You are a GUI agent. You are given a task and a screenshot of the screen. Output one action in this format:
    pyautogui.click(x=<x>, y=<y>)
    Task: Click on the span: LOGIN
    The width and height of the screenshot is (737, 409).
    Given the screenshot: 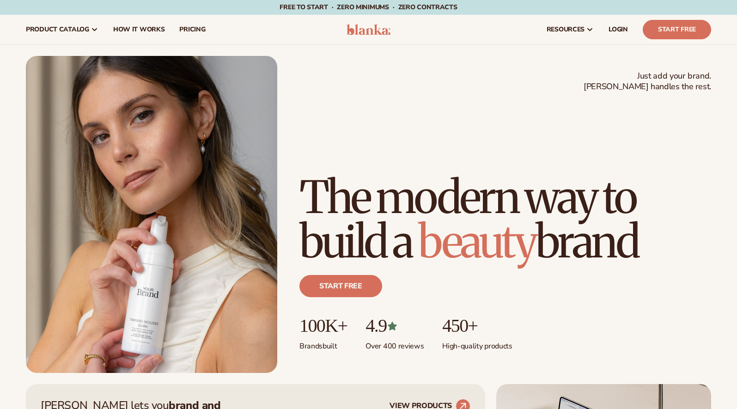 What is the action you would take?
    pyautogui.click(x=619, y=30)
    